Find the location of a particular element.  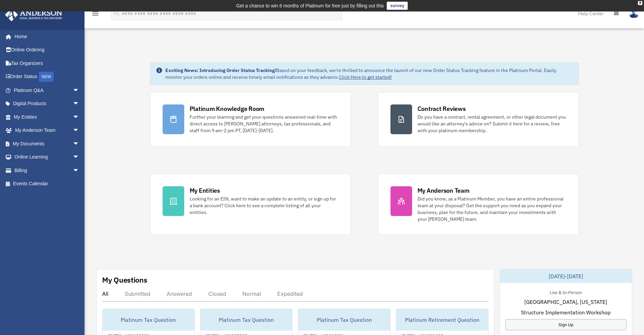

strong: Exciting News: Introducing Order Status Tracking! is located at coordinates (221, 70).